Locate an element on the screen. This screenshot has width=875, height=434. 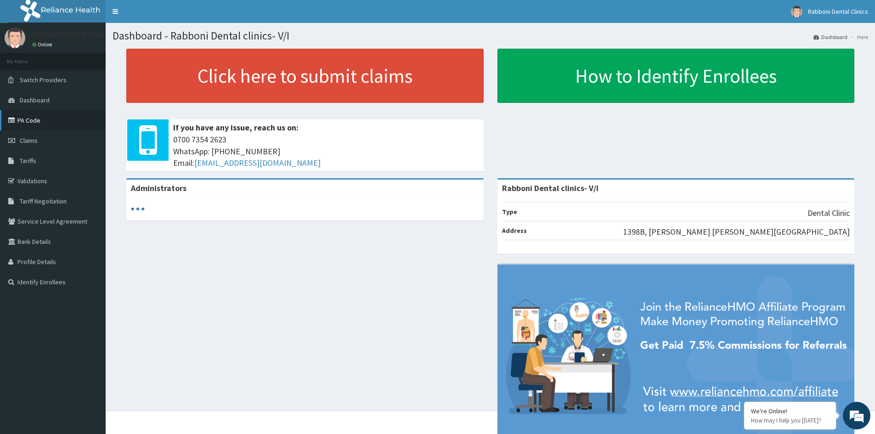
span: Rabboni Dental Clinics is located at coordinates (837, 11).